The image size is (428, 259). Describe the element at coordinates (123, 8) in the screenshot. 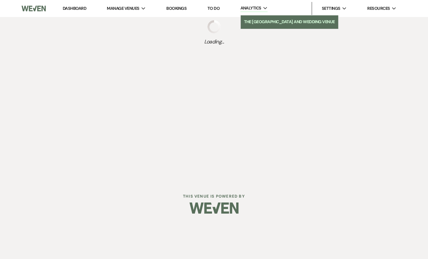

I see `span: Manage Venues` at that location.